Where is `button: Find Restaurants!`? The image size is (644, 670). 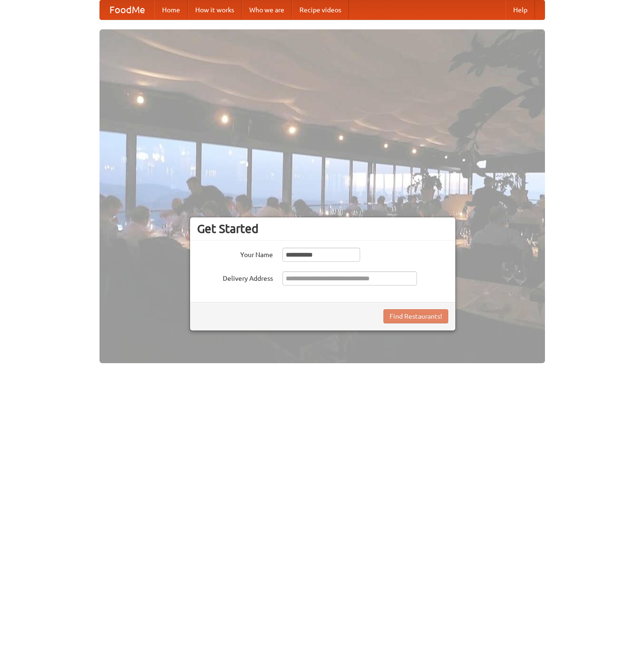 button: Find Restaurants! is located at coordinates (415, 316).